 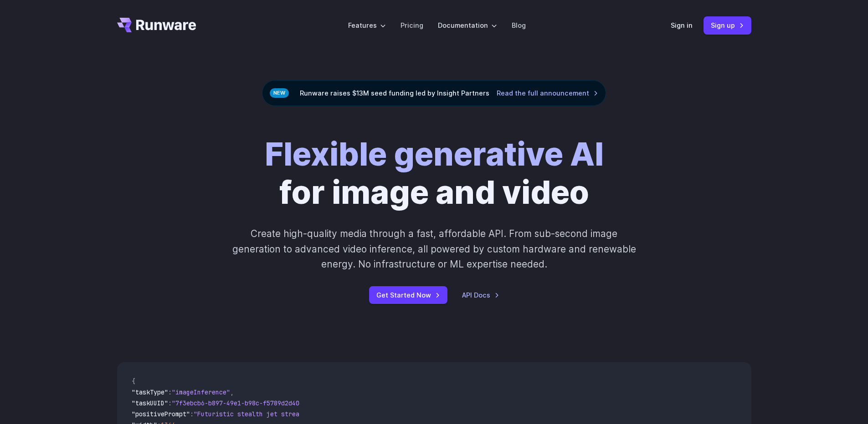 I want to click on a: Get Started Now, so click(x=408, y=295).